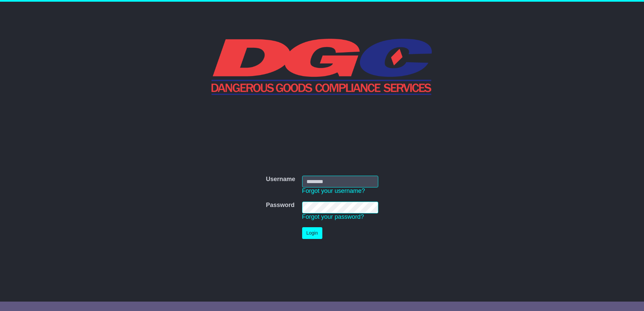  What do you see at coordinates (312, 233) in the screenshot?
I see `button: Login` at bounding box center [312, 233].